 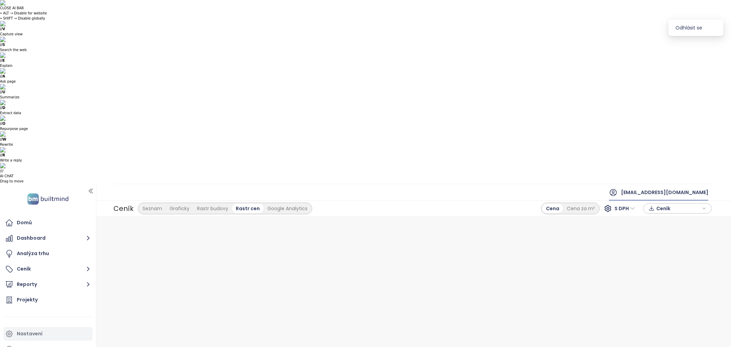 What do you see at coordinates (48, 254) in the screenshot?
I see `a: Analýza trhu` at bounding box center [48, 254].